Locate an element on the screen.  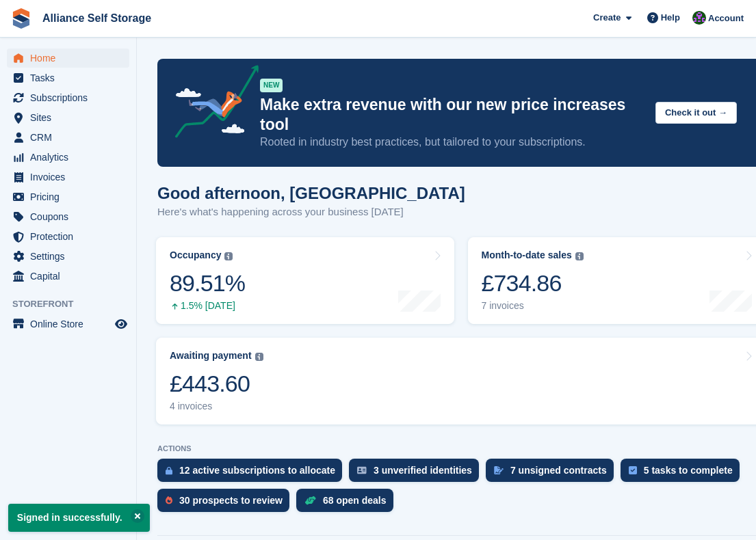
span: Create is located at coordinates (607, 18).